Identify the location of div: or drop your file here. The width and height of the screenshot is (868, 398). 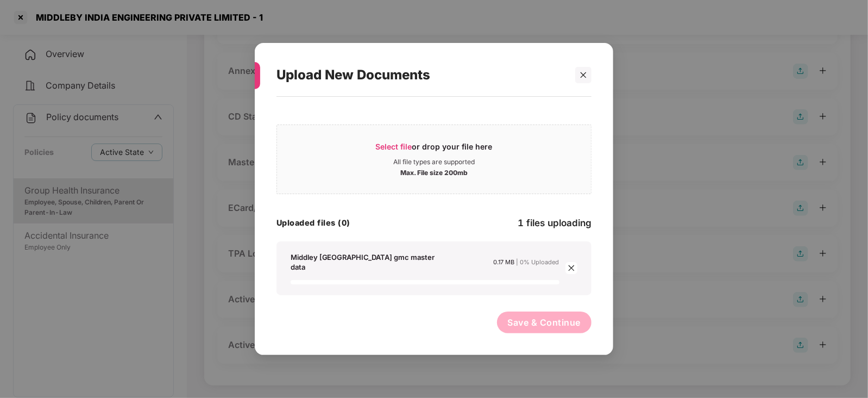
(434, 150).